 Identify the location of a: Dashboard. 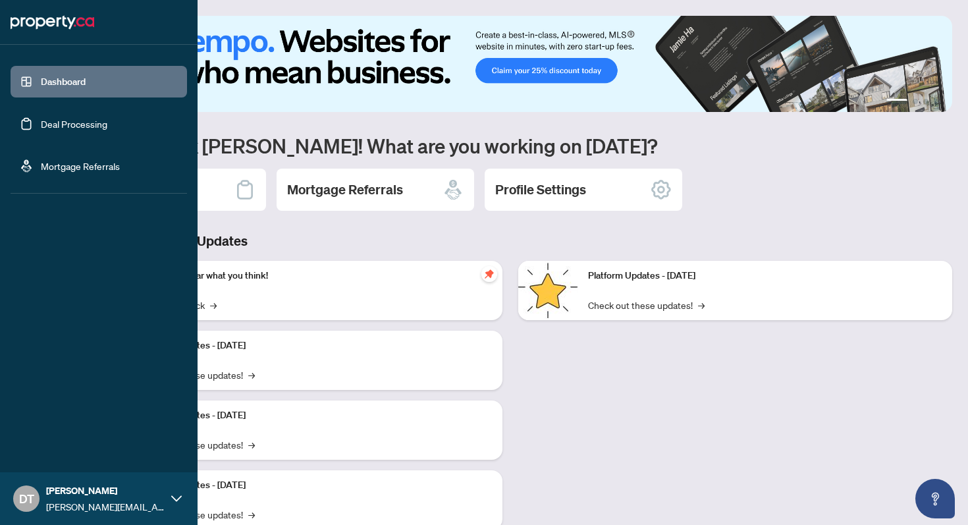
(63, 82).